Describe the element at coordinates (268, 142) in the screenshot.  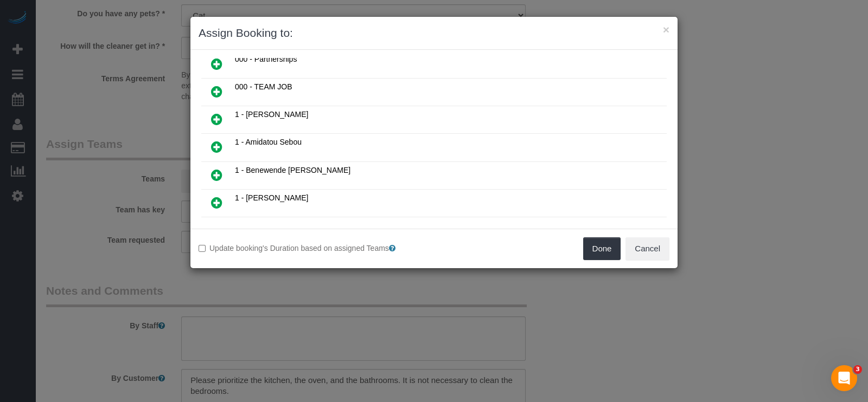
I see `span: 1 - Amidatou Sebou` at that location.